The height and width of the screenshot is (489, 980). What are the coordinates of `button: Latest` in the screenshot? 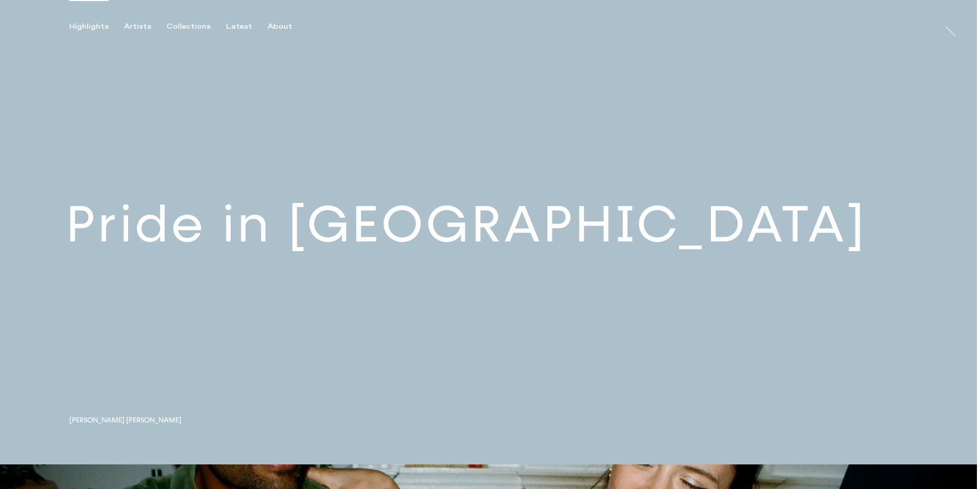 It's located at (247, 27).